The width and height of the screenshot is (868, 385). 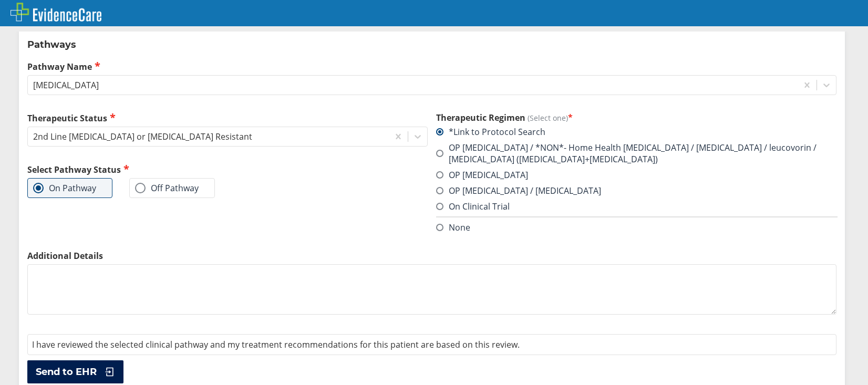 I want to click on span: Send to EHR, so click(x=67, y=372).